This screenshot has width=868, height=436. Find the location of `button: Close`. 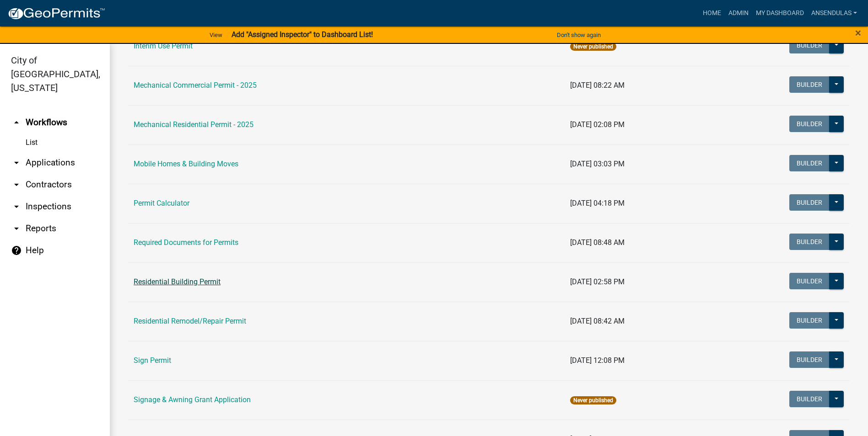

button: Close is located at coordinates (858, 33).